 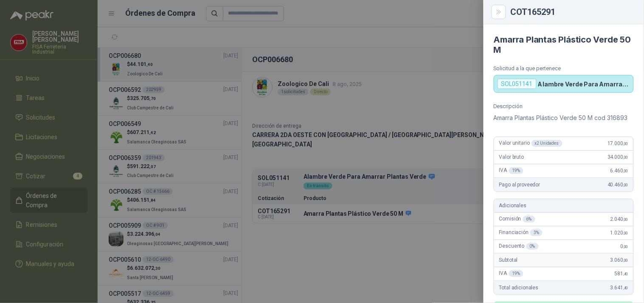 What do you see at coordinates (625, 246) in the screenshot?
I see `span: 0` at bounding box center [625, 246].